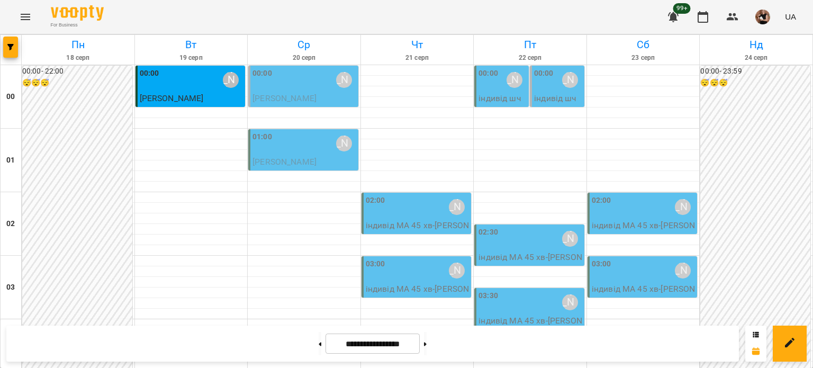 The image size is (813, 368). What do you see at coordinates (304, 44) in the screenshot?
I see `h6: Ср` at bounding box center [304, 44].